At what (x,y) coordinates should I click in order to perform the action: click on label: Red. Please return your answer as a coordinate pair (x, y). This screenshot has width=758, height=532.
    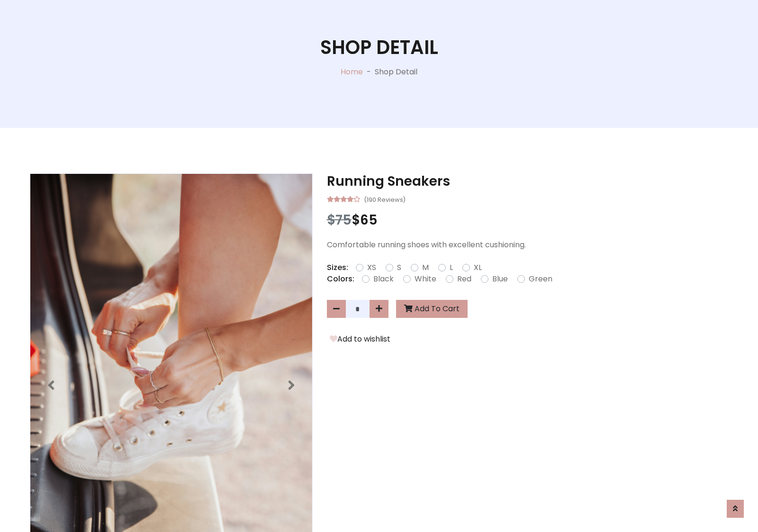
    Looking at the image, I should click on (464, 279).